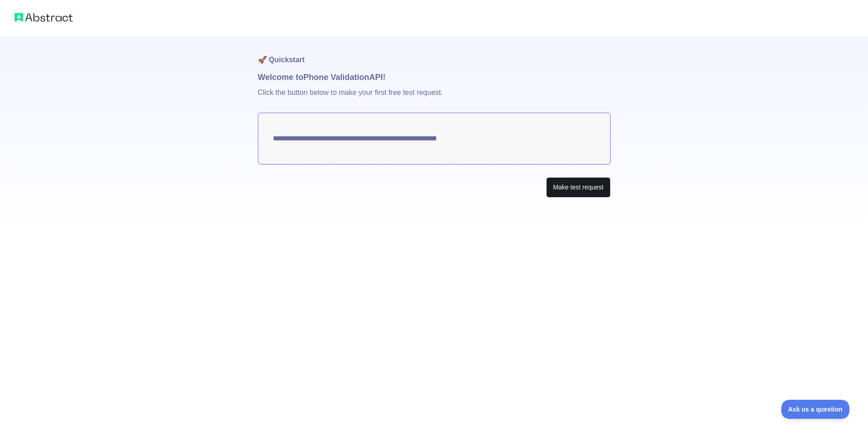 This screenshot has height=437, width=868. What do you see at coordinates (434, 77) in the screenshot?
I see `h1: Welcome to Phone Validation API!` at bounding box center [434, 77].